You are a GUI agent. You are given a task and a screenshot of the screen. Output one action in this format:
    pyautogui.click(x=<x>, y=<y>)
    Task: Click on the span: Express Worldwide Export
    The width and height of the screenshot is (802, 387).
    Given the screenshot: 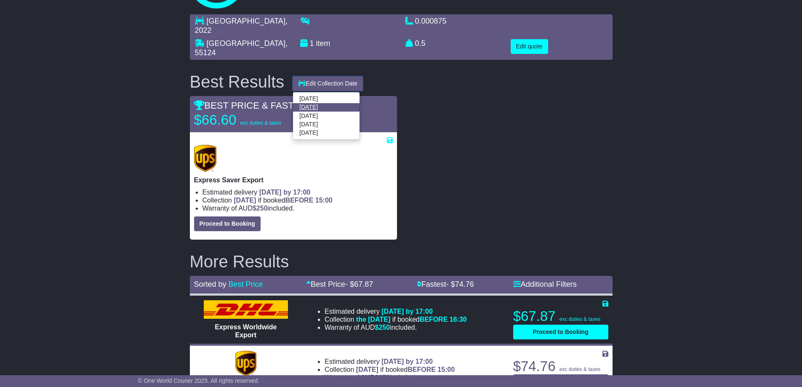 What is the action you would take?
    pyautogui.click(x=245, y=331)
    